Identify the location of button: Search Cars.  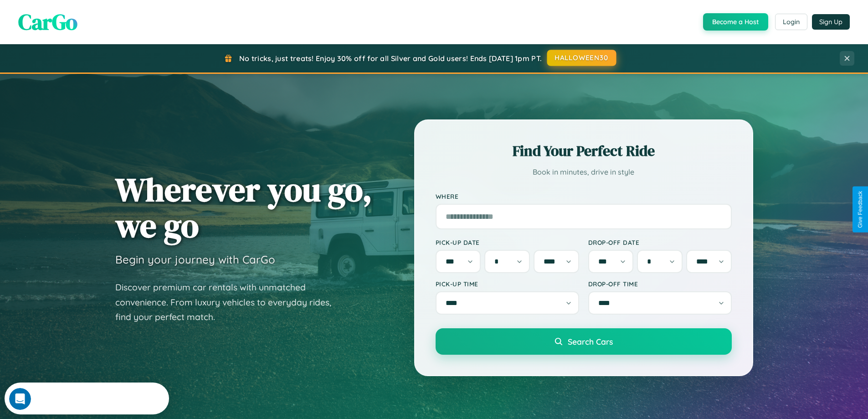
(583, 341).